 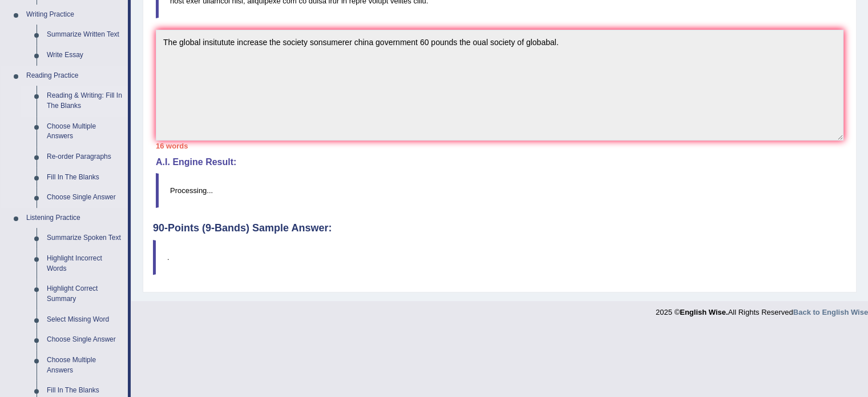 I want to click on a: Highlight Incorrect Words, so click(x=85, y=263).